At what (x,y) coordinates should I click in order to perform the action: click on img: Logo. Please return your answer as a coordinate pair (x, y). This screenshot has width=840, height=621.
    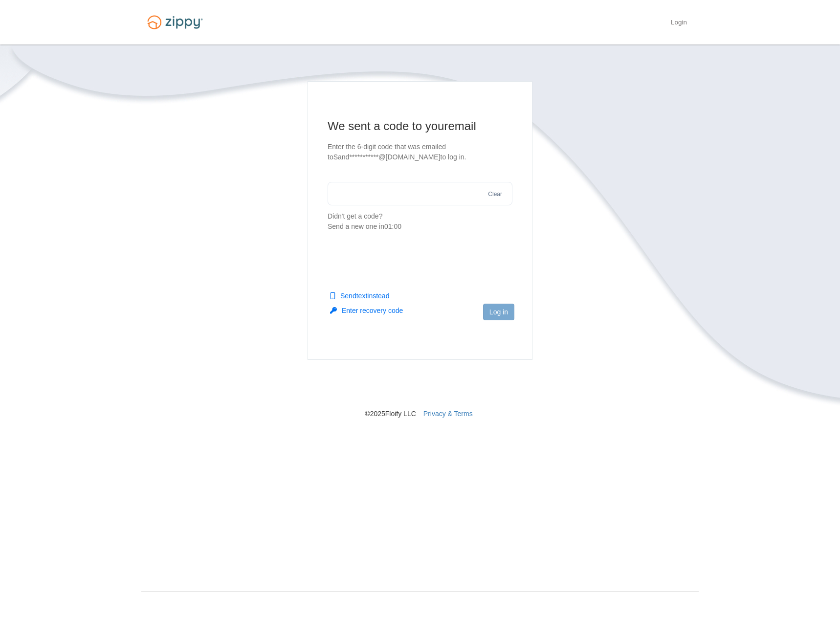
    Looking at the image, I should click on (175, 22).